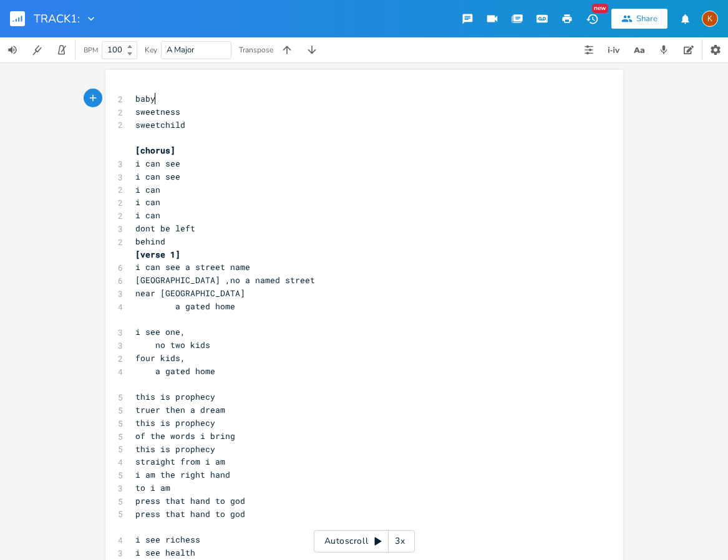 The height and width of the screenshot is (560, 728). What do you see at coordinates (160, 125) in the screenshot?
I see `span: sweetchild` at bounding box center [160, 125].